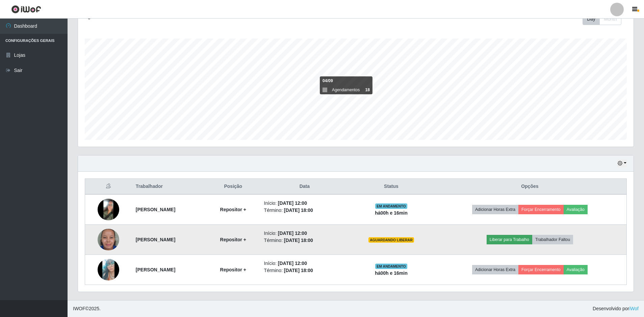  Describe the element at coordinates (634, 308) in the screenshot. I see `a: iWof` at that location.